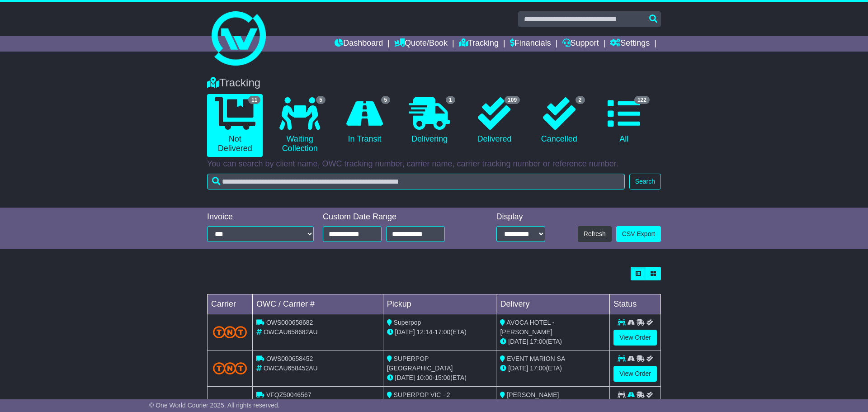 The height and width of the screenshot is (412, 868). What do you see at coordinates (638, 234) in the screenshot?
I see `a: CSV Export` at bounding box center [638, 234].